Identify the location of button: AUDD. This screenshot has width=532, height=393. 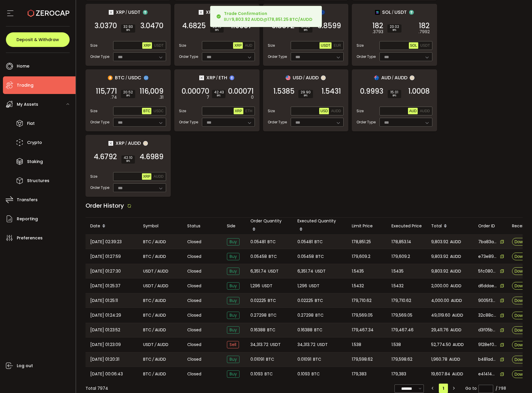
(158, 177).